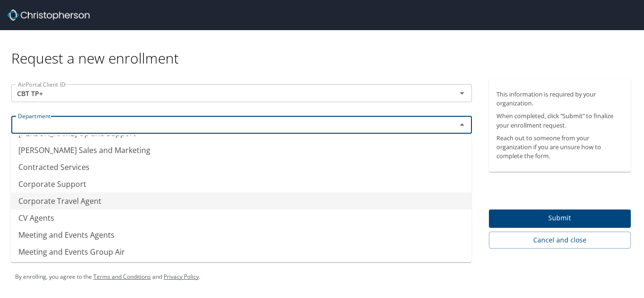  Describe the element at coordinates (241, 252) in the screenshot. I see `li: Meeting and Events Group Air` at that location.